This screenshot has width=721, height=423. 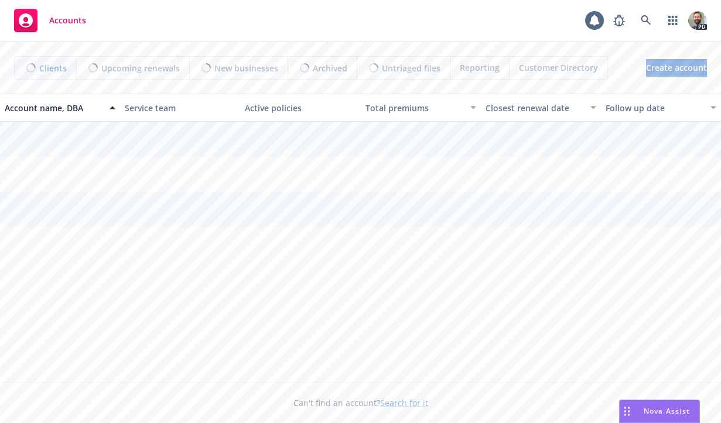 I want to click on span: Archived, so click(x=330, y=68).